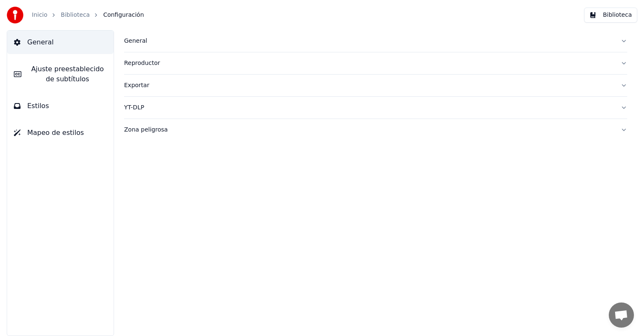  Describe the element at coordinates (55, 132) in the screenshot. I see `span: Mapeo de estilos` at that location.